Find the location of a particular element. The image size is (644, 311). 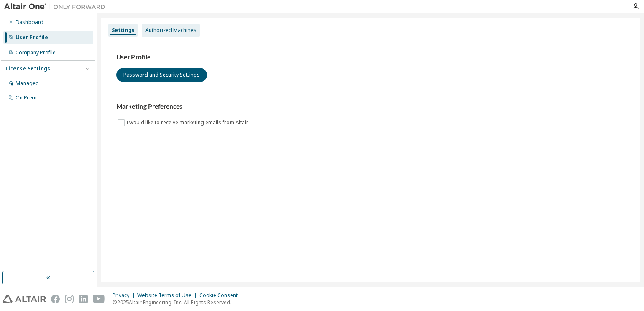

div: Managed is located at coordinates (27, 83).